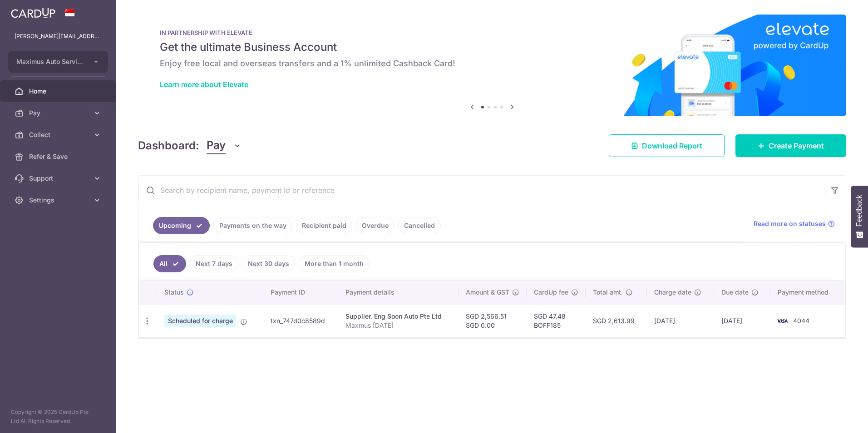 This screenshot has width=868, height=433. Describe the element at coordinates (59, 156) in the screenshot. I see `span: Refer & Save` at that location.